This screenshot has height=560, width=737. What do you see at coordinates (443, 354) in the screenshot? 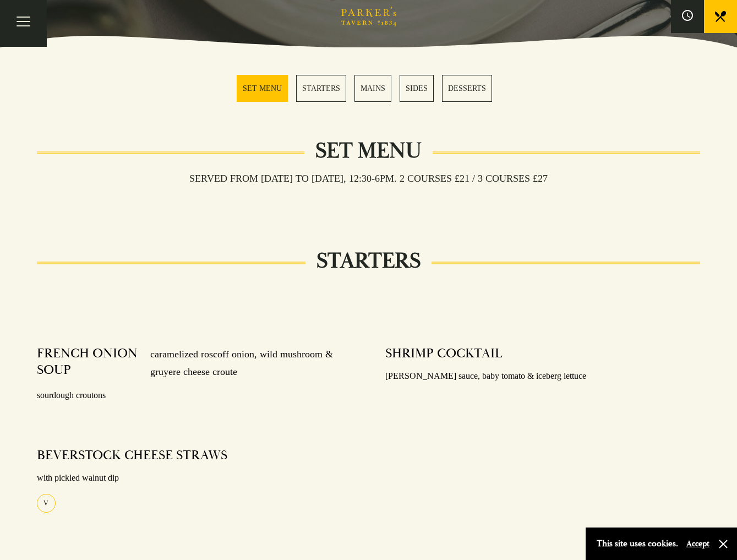
I see `h4: SHRIMP COCKTAIL` at bounding box center [443, 354].